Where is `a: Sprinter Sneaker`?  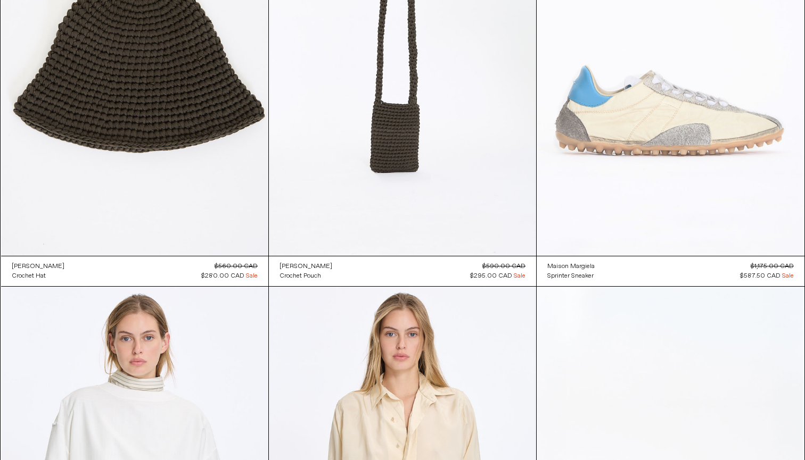 a: Sprinter Sneaker is located at coordinates (571, 276).